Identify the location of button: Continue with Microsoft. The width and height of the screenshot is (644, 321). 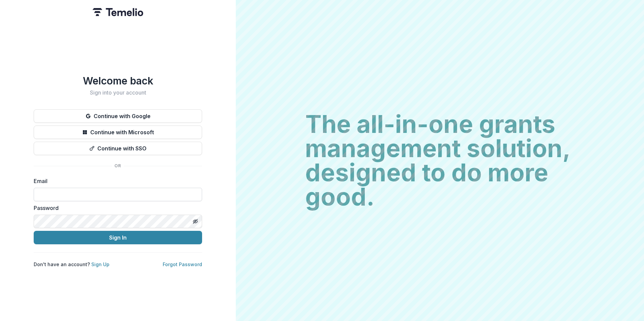
(118, 132).